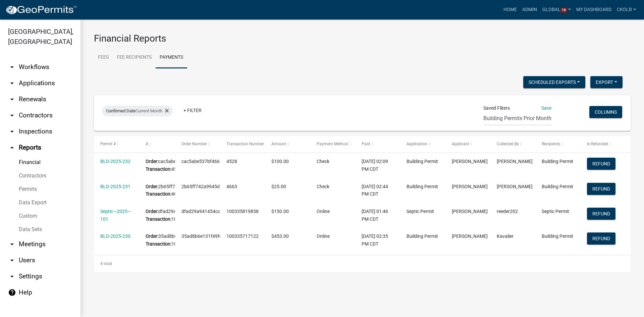  I want to click on span: Reed Ward, so click(469, 212).